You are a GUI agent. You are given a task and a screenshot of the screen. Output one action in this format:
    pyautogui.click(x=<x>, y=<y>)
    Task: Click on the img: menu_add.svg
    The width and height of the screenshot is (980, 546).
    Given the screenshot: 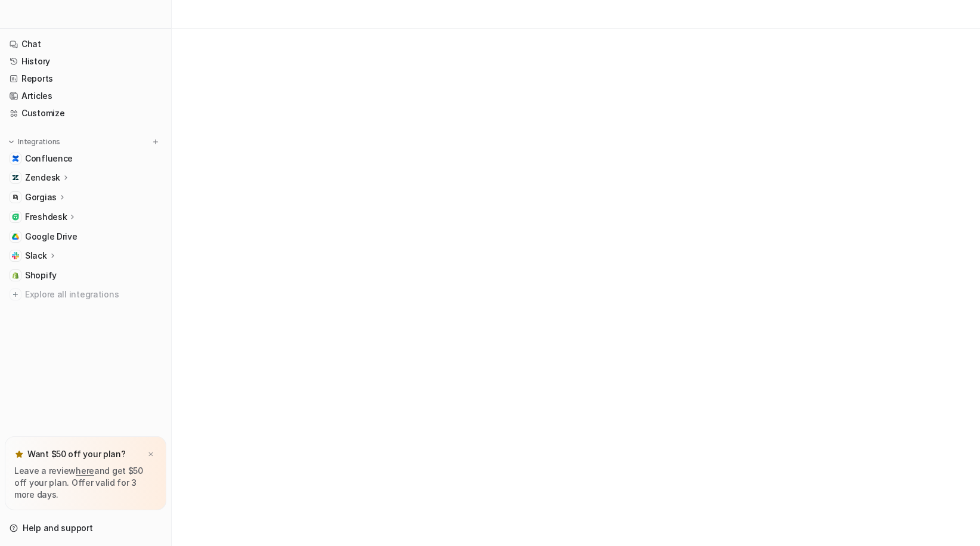 What is the action you would take?
    pyautogui.click(x=155, y=142)
    